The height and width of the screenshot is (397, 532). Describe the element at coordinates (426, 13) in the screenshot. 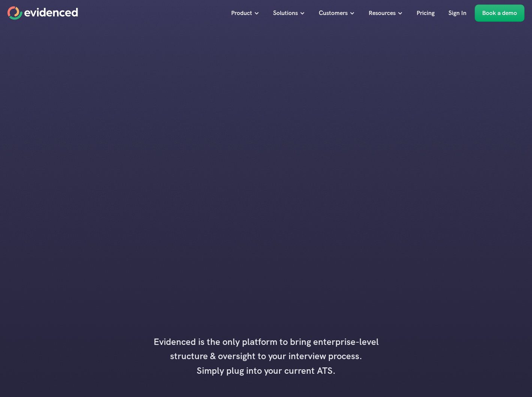

I see `p: Pricing` at that location.